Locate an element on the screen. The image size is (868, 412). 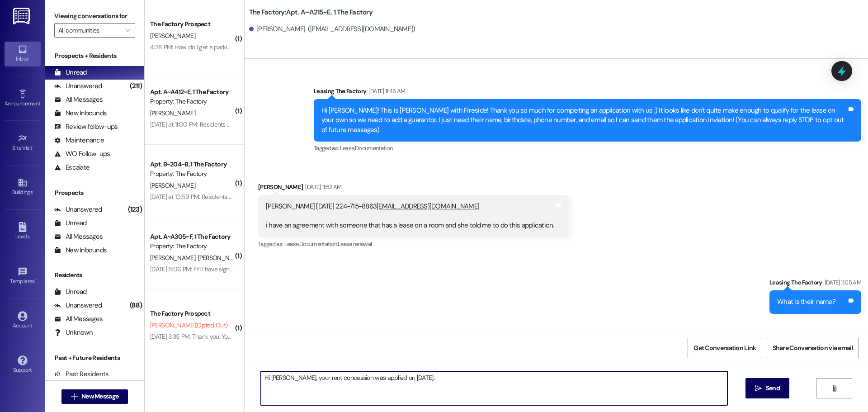
div: WO Follow-ups is located at coordinates (82, 154).